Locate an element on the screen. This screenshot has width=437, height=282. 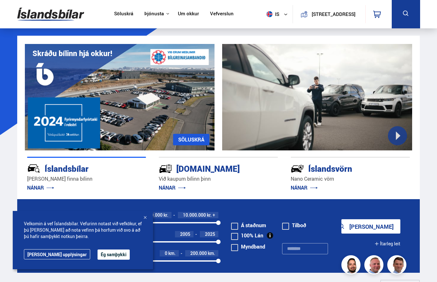
img: nhp88E3Fdnt1Opn2.png is located at coordinates (352, 266).